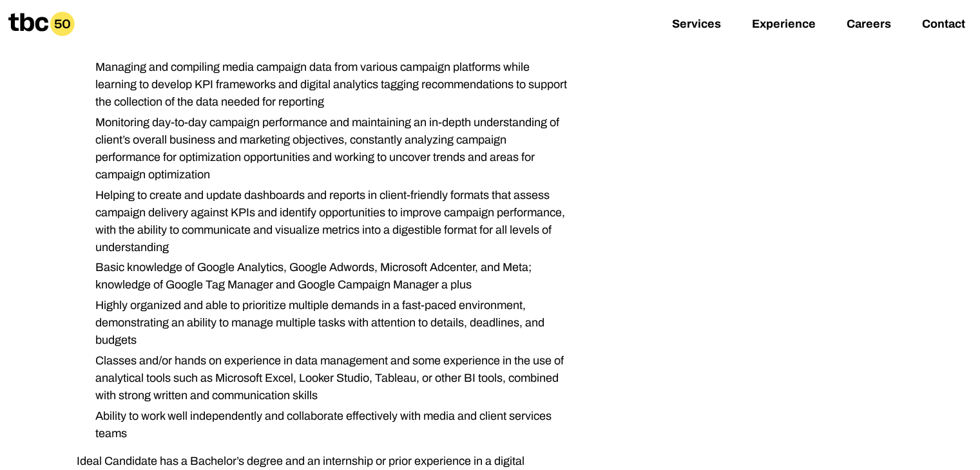 This screenshot has width=980, height=470. What do you see at coordinates (328, 322) in the screenshot?
I see `li: Highly organized and able to prioritize multiple demands in a fast-paced environment, demonstrati...` at bounding box center [328, 322].